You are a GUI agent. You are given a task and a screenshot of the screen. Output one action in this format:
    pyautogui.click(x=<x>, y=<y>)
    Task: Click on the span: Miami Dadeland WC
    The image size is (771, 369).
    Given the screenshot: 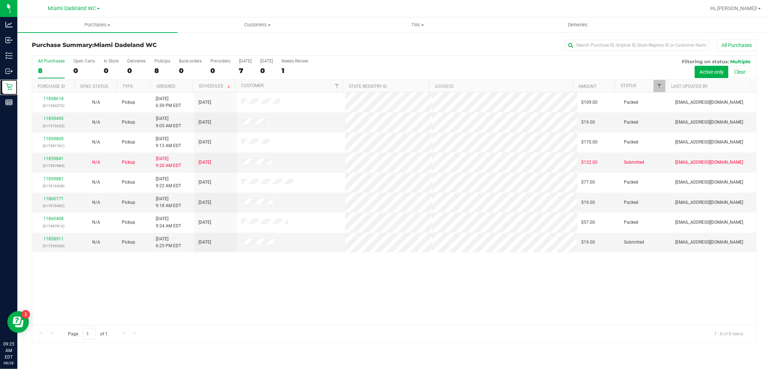 What is the action you would take?
    pyautogui.click(x=72, y=8)
    